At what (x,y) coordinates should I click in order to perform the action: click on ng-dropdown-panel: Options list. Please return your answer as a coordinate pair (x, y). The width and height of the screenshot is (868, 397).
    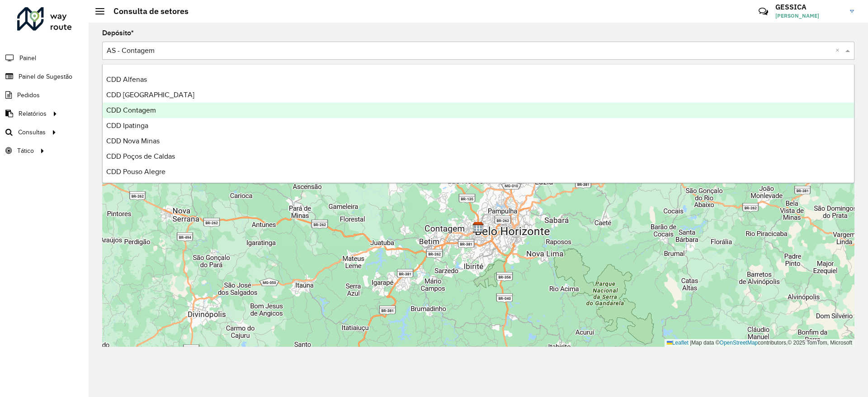
    Looking at the image, I should click on (479, 124).